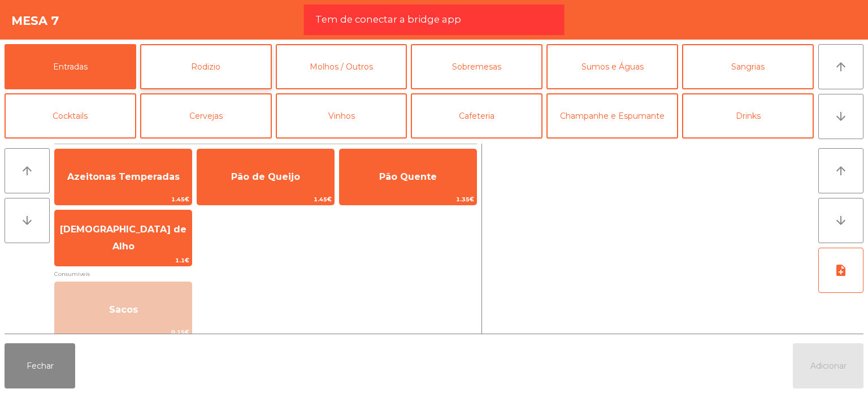 The image size is (868, 393). Describe the element at coordinates (612, 116) in the screenshot. I see `button: Champanhe e Espumante` at that location.